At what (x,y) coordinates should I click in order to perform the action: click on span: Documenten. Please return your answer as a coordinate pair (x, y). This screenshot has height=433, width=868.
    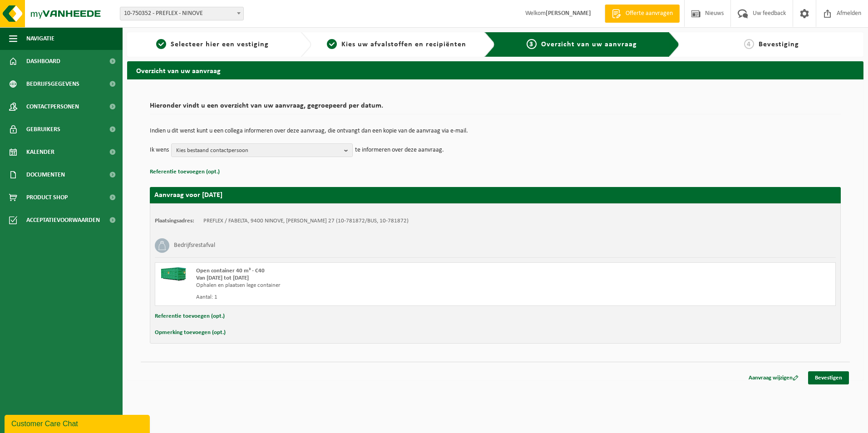
    Looking at the image, I should click on (45, 175).